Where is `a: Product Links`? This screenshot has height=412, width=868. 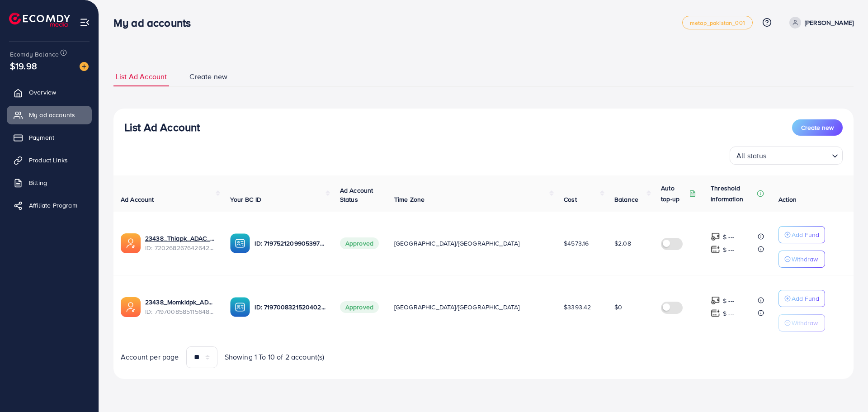
a: Product Links is located at coordinates (50, 160).